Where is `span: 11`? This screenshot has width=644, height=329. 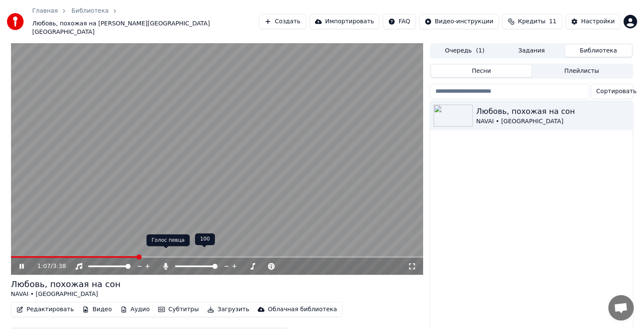 span: 11 is located at coordinates (553, 22).